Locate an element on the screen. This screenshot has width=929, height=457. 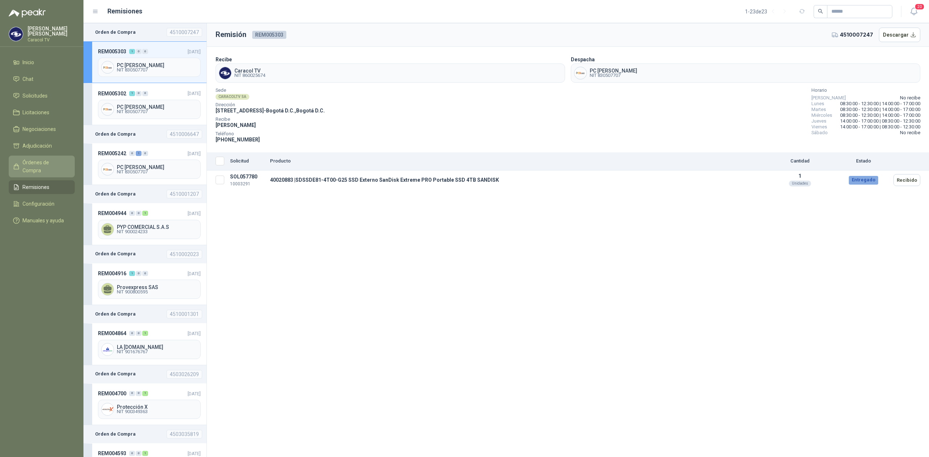
a: Configuración is located at coordinates (42, 204).